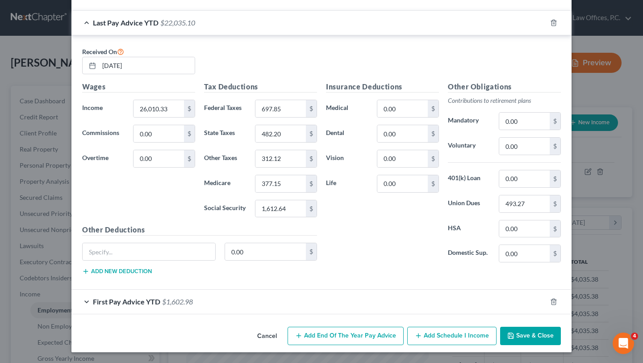 The width and height of the screenshot is (643, 363). What do you see at coordinates (504, 101) in the screenshot?
I see `p: Contributions to retirement plans` at bounding box center [504, 101].